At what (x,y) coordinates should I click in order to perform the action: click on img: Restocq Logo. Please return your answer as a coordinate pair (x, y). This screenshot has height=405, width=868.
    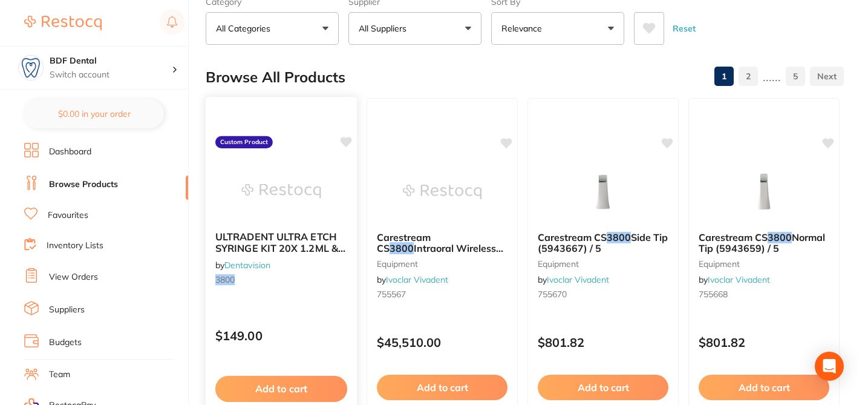
    Looking at the image, I should click on (63, 23).